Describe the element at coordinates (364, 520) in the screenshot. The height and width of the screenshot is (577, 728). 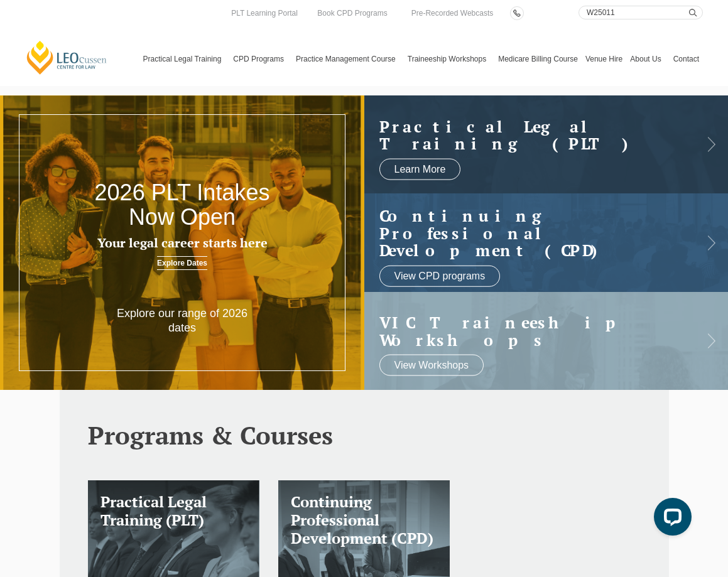
I see `h3: Continuing Professional Development (CPD)` at that location.